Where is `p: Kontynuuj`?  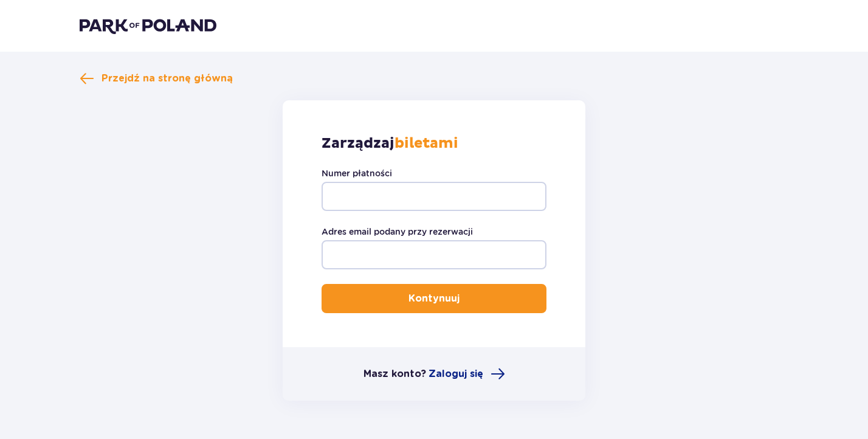
p: Kontynuuj is located at coordinates (434, 299).